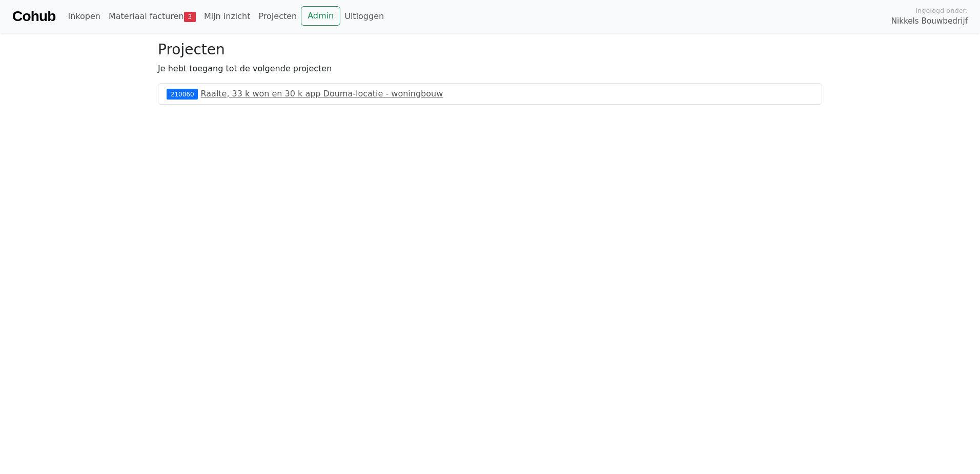  What do you see at coordinates (942, 11) in the screenshot?
I see `span: Ingelogd onder:` at bounding box center [942, 11].